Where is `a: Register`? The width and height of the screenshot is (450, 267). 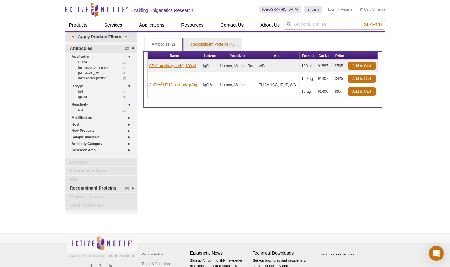 a: Register is located at coordinates (347, 9).